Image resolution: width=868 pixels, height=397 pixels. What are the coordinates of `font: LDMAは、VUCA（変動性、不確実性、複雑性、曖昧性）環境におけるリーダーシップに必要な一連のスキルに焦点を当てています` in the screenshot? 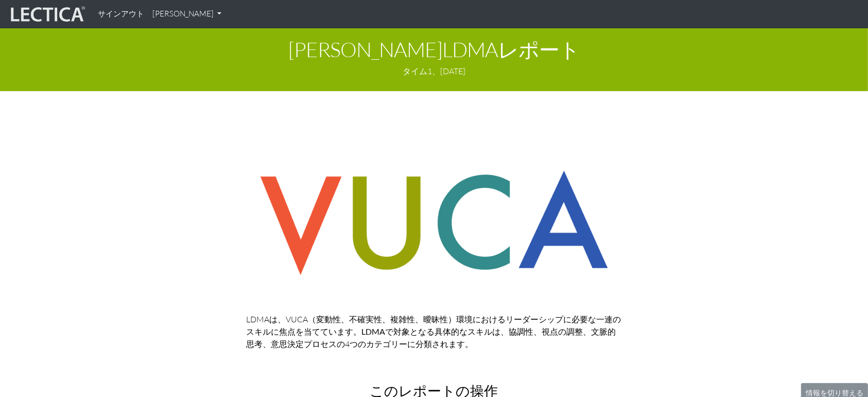 It's located at (433, 325).